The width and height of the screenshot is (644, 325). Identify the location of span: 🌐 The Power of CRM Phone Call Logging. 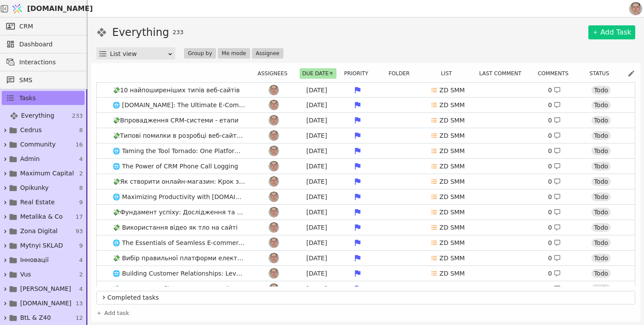
(175, 166).